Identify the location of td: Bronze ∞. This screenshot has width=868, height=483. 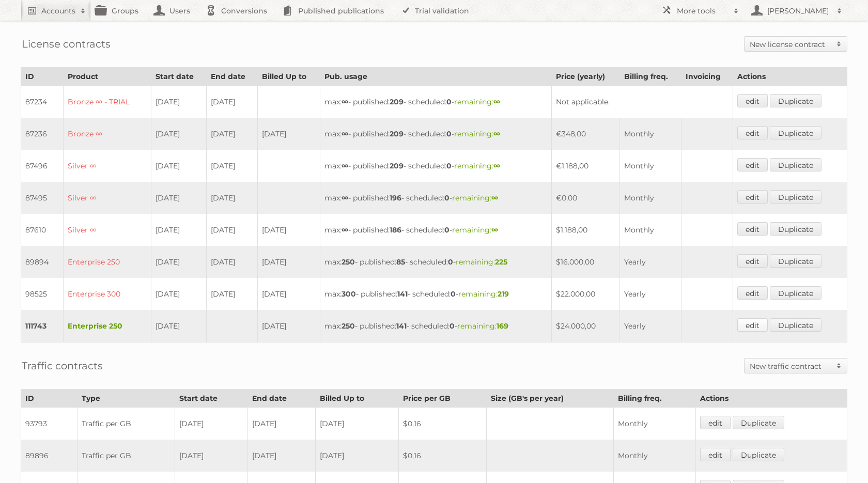
(107, 134).